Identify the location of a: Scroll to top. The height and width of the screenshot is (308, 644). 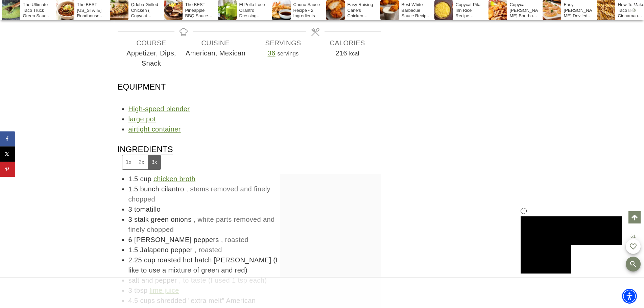
(635, 217).